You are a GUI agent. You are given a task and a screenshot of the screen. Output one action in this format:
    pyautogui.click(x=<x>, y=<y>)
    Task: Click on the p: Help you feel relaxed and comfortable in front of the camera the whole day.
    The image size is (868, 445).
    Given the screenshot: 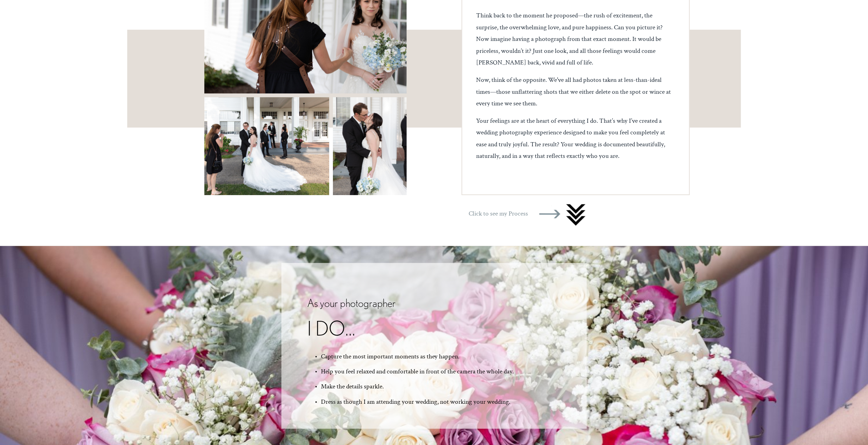 What is the action you would take?
    pyautogui.click(x=441, y=372)
    